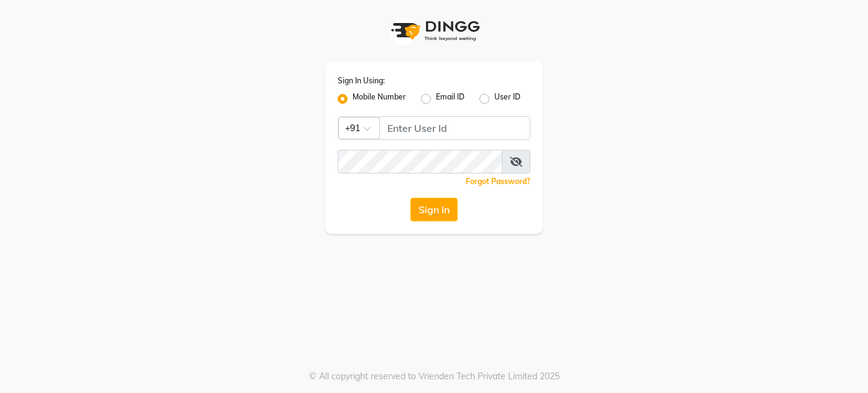 The image size is (868, 393). I want to click on label: User ID, so click(507, 99).